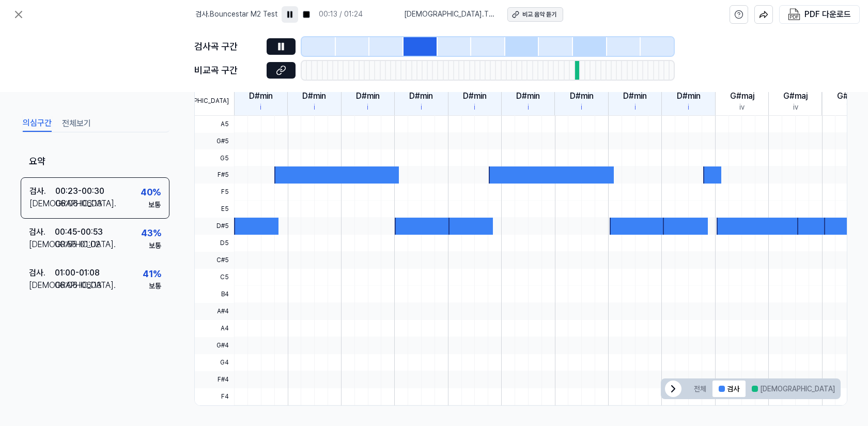 The height and width of the screenshot is (426, 868). I want to click on img: PDF Download, so click(794, 15).